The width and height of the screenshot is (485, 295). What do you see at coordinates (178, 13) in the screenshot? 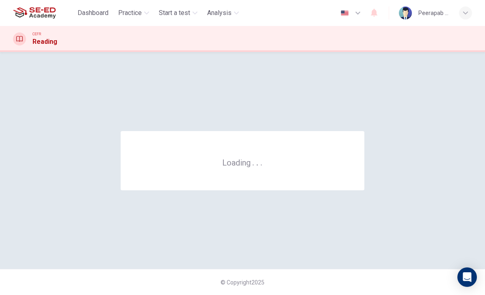
I see `button: Start a test` at bounding box center [178, 13].